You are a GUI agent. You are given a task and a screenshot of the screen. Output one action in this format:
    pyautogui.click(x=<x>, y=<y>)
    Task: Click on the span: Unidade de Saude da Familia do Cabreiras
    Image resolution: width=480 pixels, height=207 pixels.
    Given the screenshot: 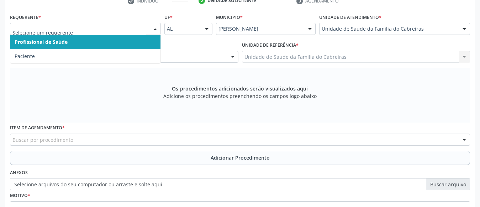 What is the action you would take?
    pyautogui.click(x=389, y=29)
    